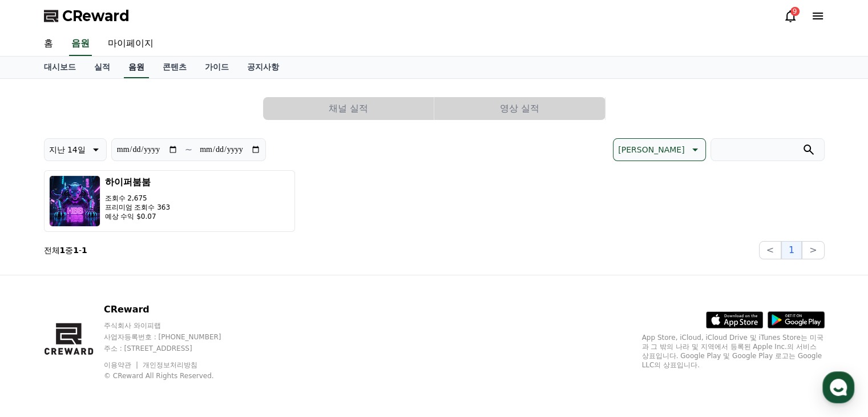 This screenshot has width=868, height=417. I want to click on a: 영상 실적, so click(520, 109).